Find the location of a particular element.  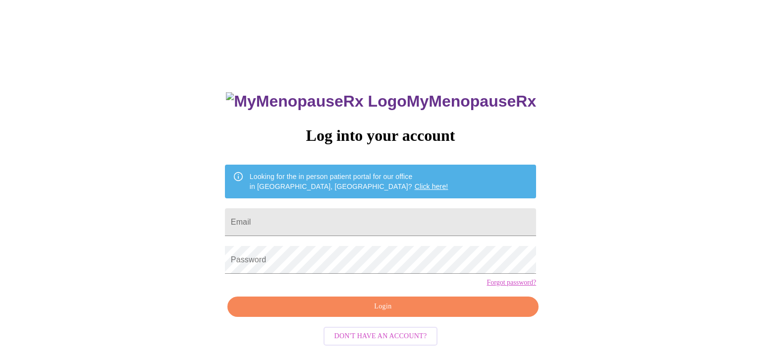

span: Login is located at coordinates (383, 306).